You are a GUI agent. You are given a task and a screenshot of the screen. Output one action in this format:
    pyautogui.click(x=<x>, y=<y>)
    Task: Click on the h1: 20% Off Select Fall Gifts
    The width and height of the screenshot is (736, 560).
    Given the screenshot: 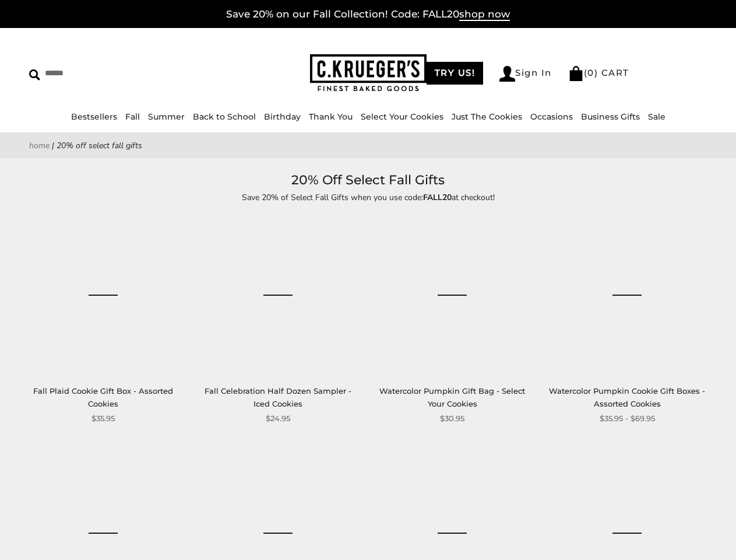 What is the action you would take?
    pyautogui.click(x=368, y=180)
    